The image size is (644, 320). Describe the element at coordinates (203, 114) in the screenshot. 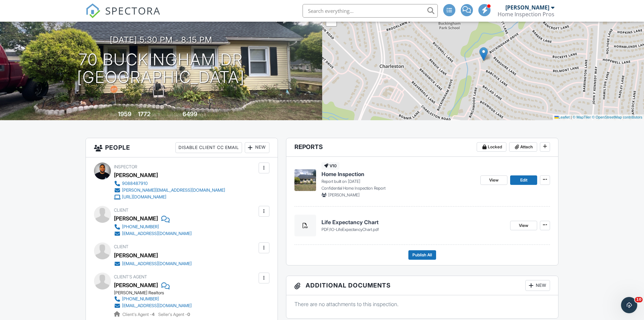

I see `span: sq.ft.` at that location.